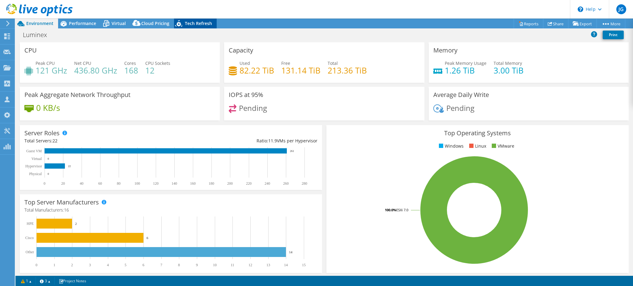 This screenshot has height=286, width=633. What do you see at coordinates (402, 210) in the screenshot?
I see `tspan: ESXi 7.0` at bounding box center [402, 210].